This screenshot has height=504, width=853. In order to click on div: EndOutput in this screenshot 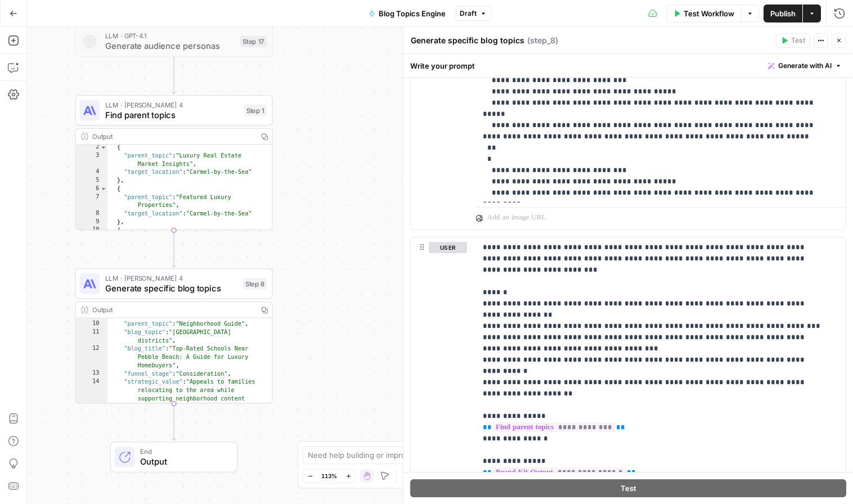, I will do `click(173, 457)`.